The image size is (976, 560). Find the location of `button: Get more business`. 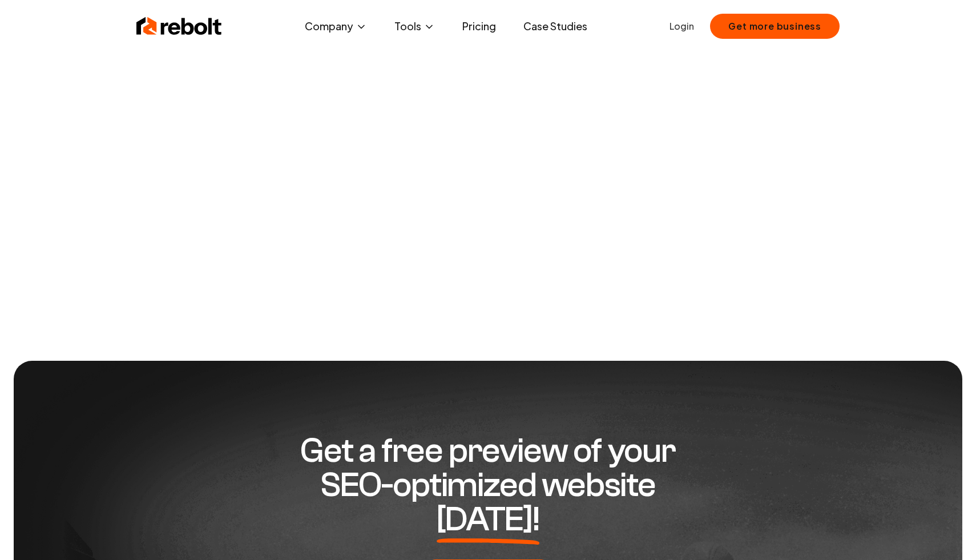

button: Get more business is located at coordinates (775, 27).